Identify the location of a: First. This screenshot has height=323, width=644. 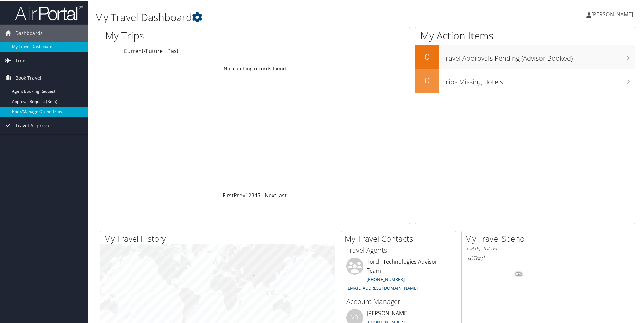
(228, 195).